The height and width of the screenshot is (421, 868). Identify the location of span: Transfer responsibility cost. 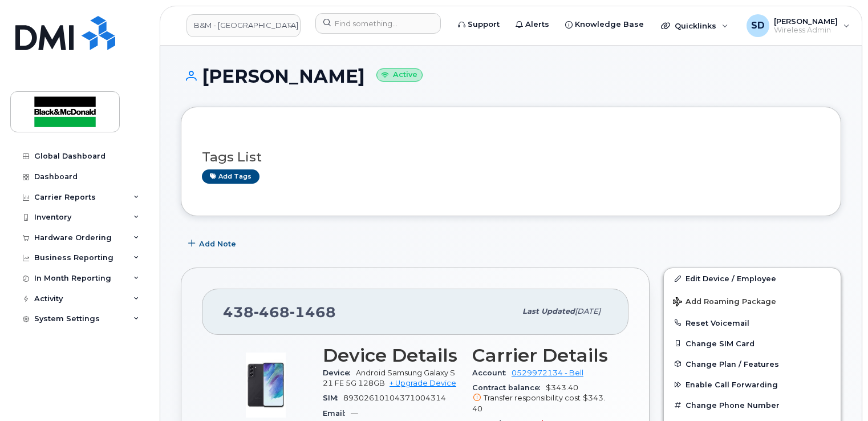
(532, 398).